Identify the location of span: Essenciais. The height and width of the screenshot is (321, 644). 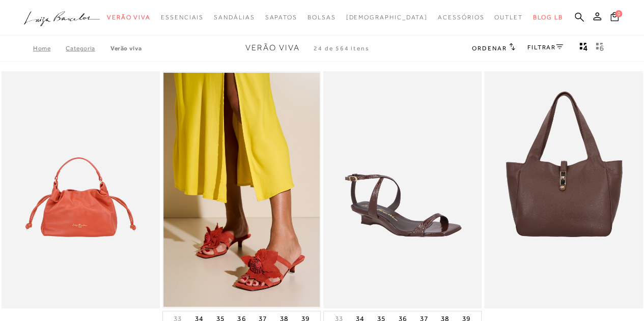
(182, 17).